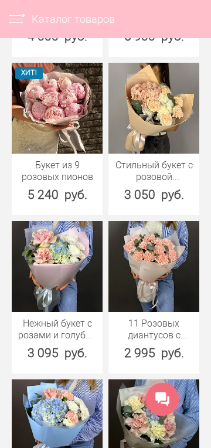  I want to click on img: 11 Розовых диантусов с эвкалиптом, so click(154, 266).